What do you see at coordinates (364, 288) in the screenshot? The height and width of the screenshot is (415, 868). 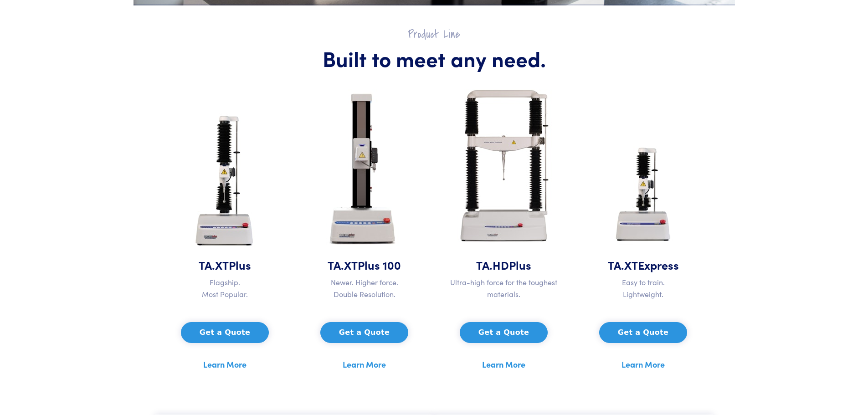 I see `p: Newer. Higher force. Double Resolution.` at bounding box center [364, 288].